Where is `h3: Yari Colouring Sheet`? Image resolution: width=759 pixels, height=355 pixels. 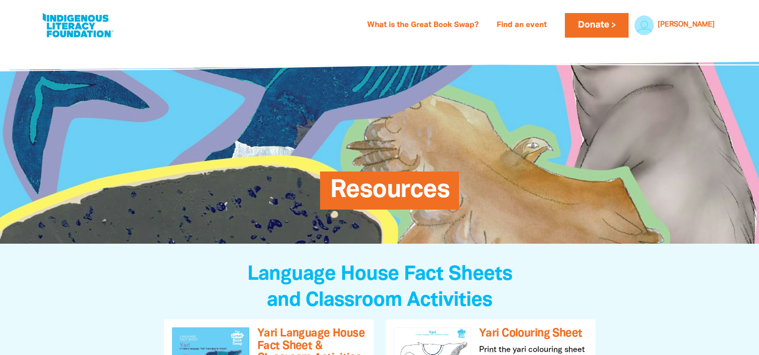 h3: Yari Colouring Sheet is located at coordinates (533, 334).